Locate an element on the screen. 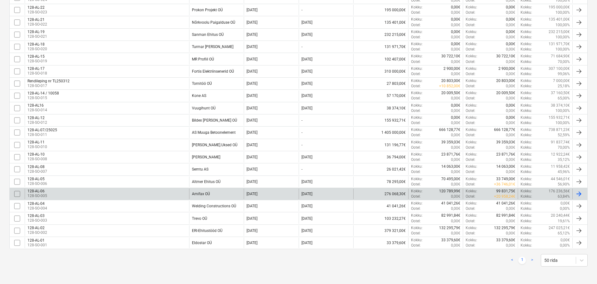 Image resolution: width=597 pixels, height=284 pixels. p: 128-SO-022 is located at coordinates (37, 24).